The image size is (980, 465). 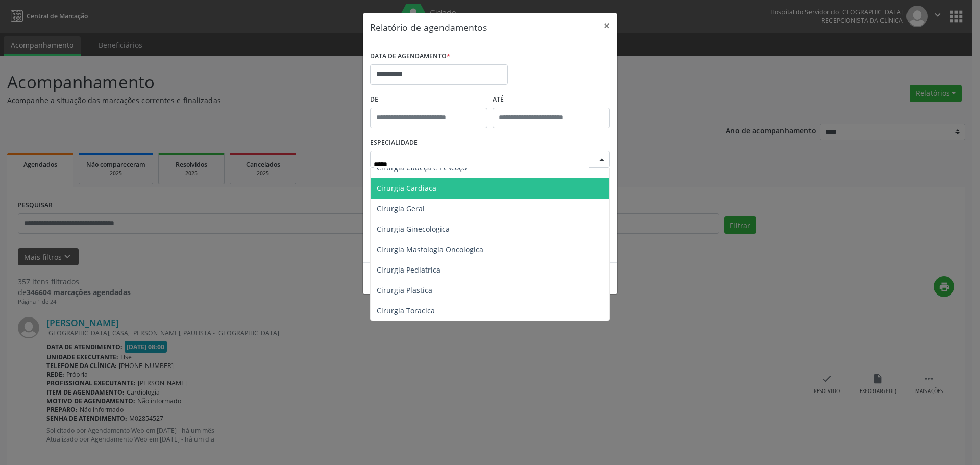 What do you see at coordinates (407, 188) in the screenshot?
I see `span: Cirurgia Cardiaca` at bounding box center [407, 188].